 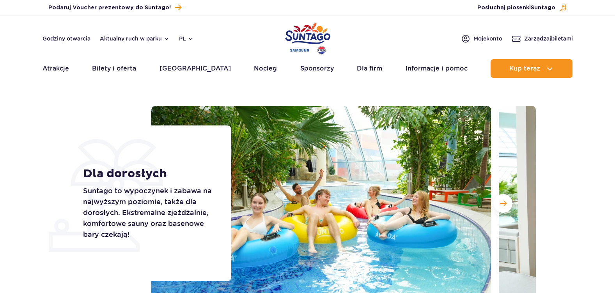 What do you see at coordinates (56, 69) in the screenshot?
I see `a: Atrakcje` at bounding box center [56, 69].